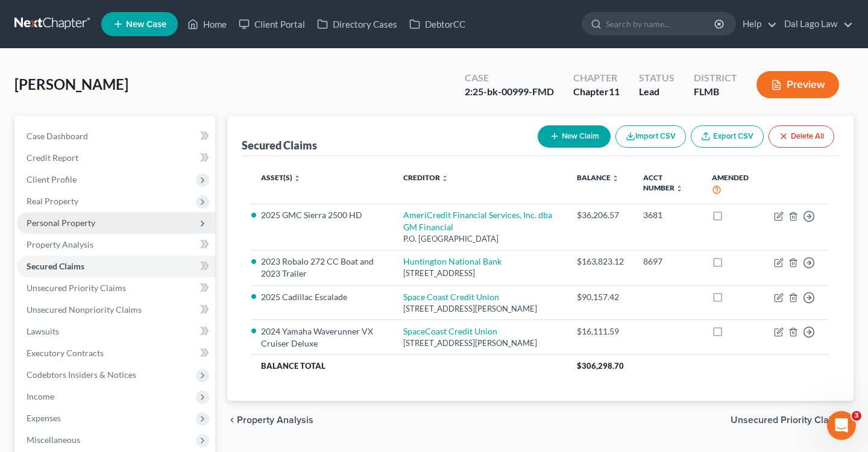  Describe the element at coordinates (600, 297) in the screenshot. I see `div: $90,157.42` at that location.